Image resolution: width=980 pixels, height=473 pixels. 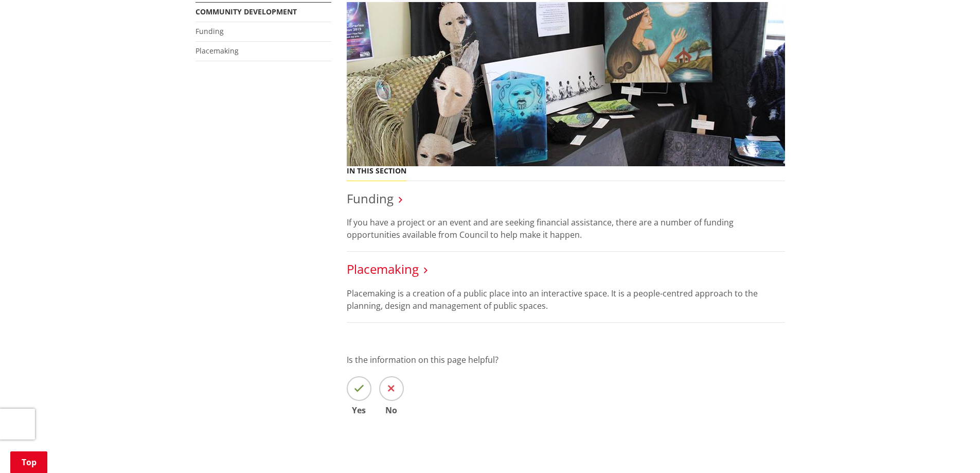 What do you see at coordinates (359, 410) in the screenshot?
I see `span: Yes` at bounding box center [359, 410].